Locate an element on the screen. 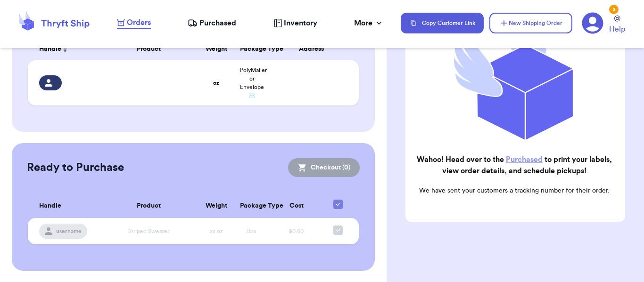  th: Address is located at coordinates (314, 49).